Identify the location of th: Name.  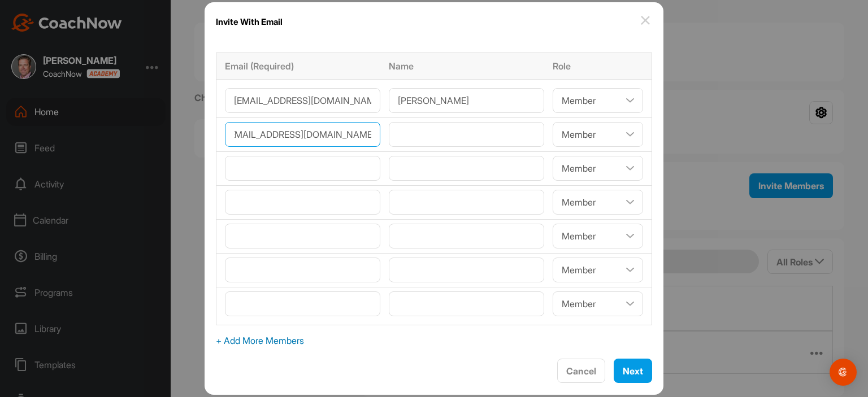
(467, 66).